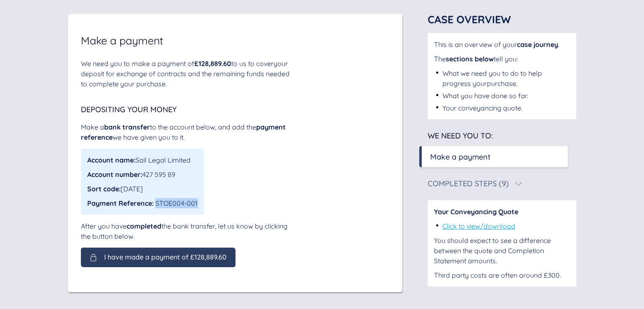 The height and width of the screenshot is (309, 644). Describe the element at coordinates (187, 132) in the screenshot. I see `div: Make a to the account below, and add the we have given you to it.` at that location.